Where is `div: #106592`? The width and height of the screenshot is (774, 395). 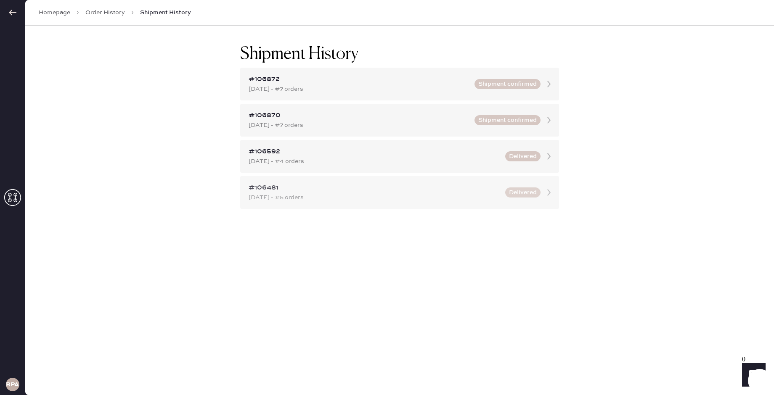 div: #106592 is located at coordinates (374, 152).